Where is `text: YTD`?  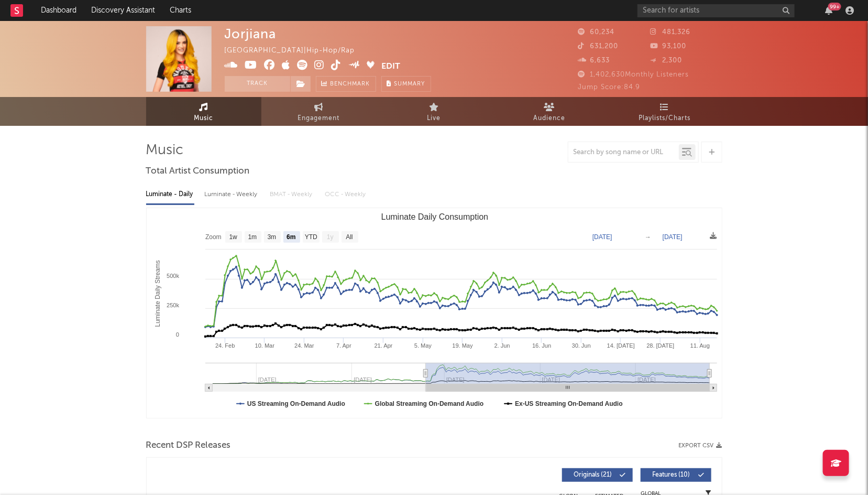
text: YTD is located at coordinates (311, 237).